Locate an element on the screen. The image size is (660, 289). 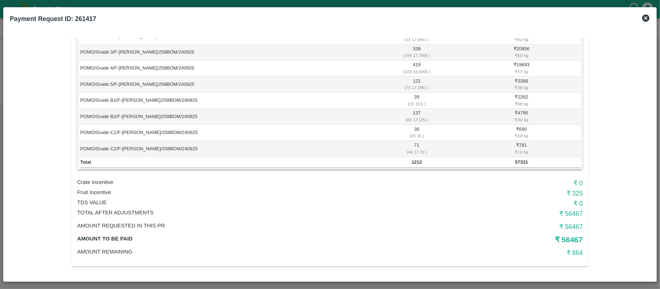
div: ₹ 47 / kg is located at coordinates (521, 72).